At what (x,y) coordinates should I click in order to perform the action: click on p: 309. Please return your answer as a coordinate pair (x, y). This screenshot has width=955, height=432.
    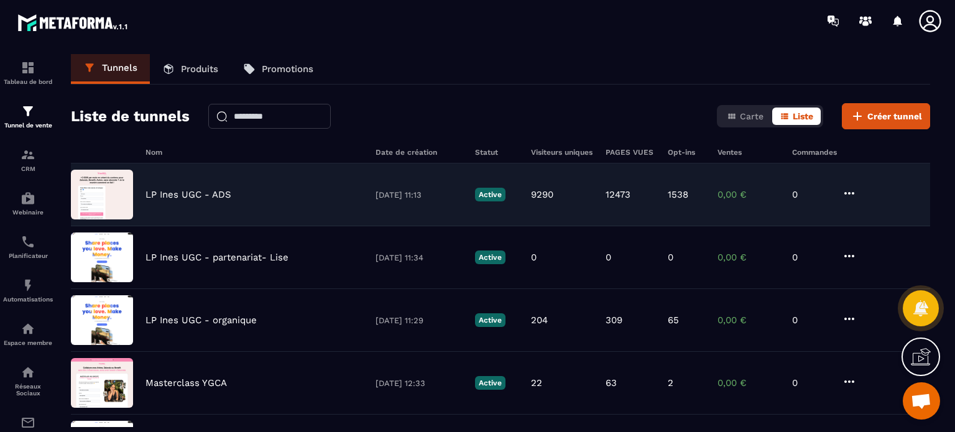
    Looking at the image, I should click on (614, 320).